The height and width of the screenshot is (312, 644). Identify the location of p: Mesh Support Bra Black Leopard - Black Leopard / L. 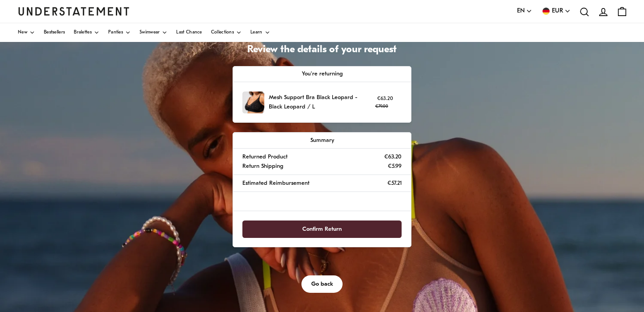
(319, 102).